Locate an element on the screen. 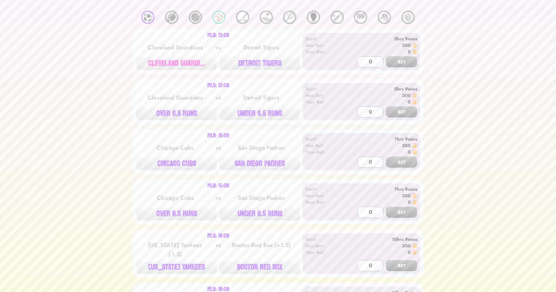  button: BOSTON RED SOX is located at coordinates (260, 267).